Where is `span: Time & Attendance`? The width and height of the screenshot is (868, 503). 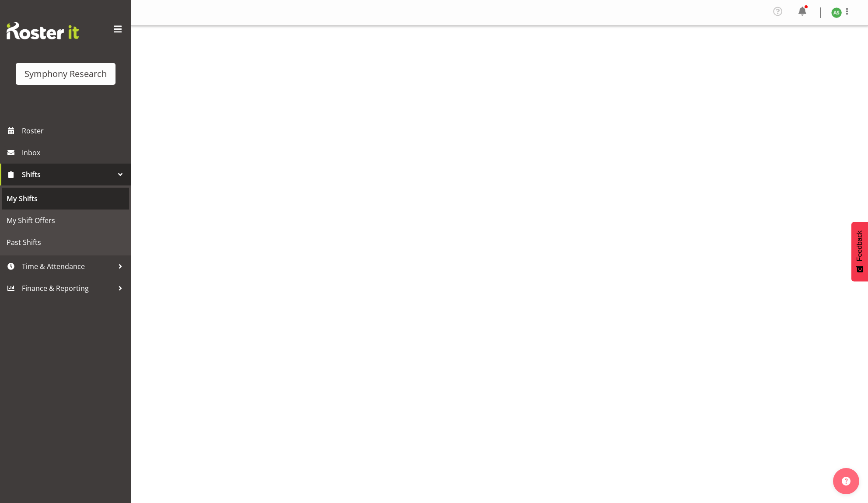
span: Time & Attendance is located at coordinates (68, 266).